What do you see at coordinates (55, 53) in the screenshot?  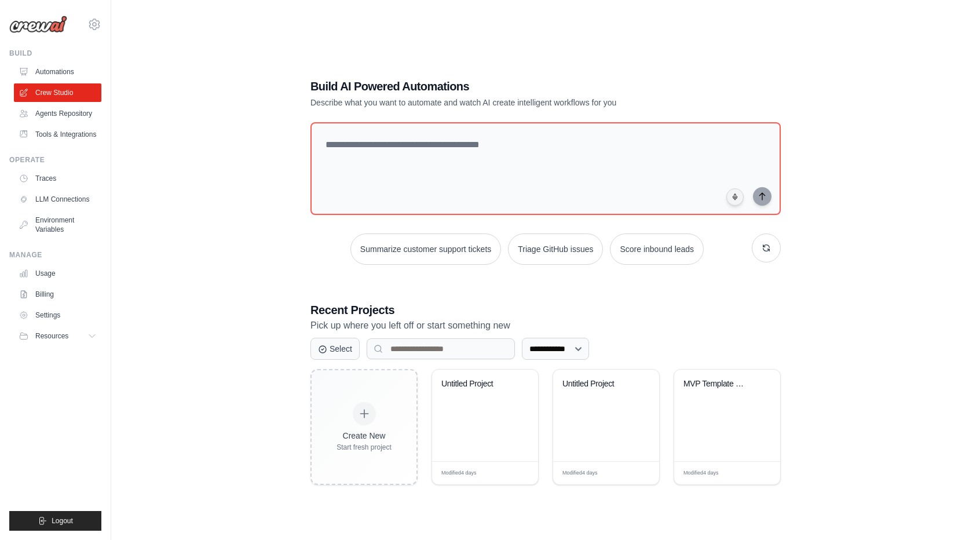 I see `div: Build` at bounding box center [55, 53].